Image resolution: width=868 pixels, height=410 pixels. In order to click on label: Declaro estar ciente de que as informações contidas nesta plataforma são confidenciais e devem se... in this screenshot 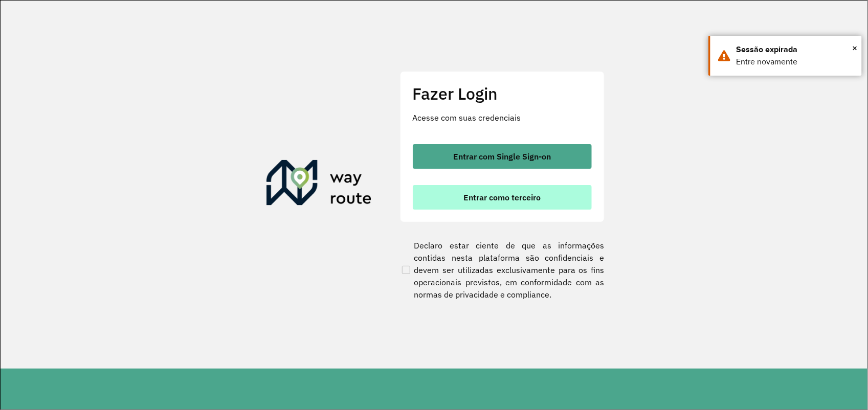, I will do `click(502, 270)`.